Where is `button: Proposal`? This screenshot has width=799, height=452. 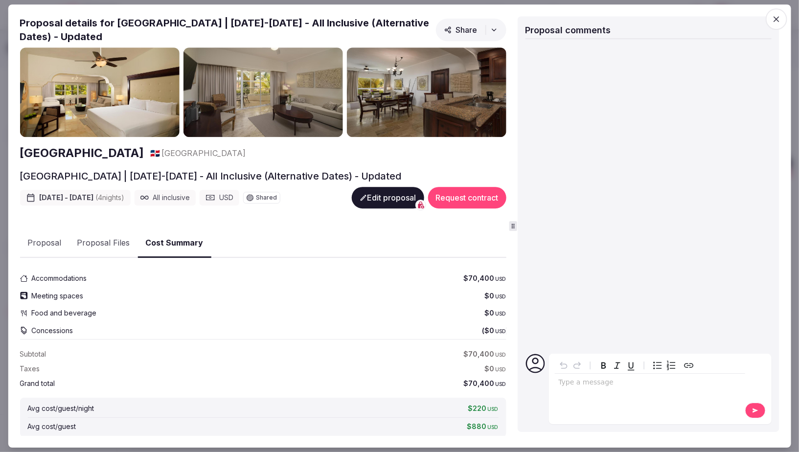 button: Proposal is located at coordinates (44, 244).